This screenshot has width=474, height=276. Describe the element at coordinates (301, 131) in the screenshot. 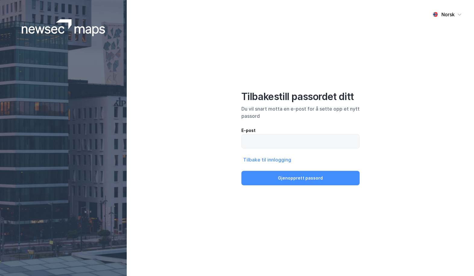

I see `div: E-post` at that location.